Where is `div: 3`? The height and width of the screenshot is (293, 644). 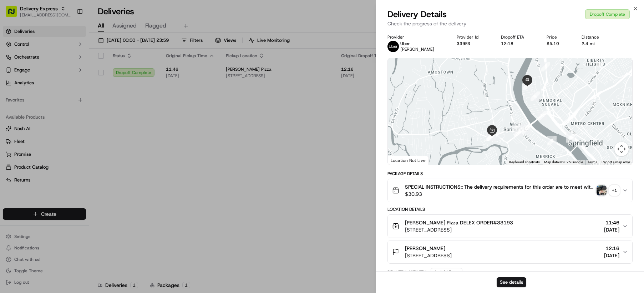
div: 3 is located at coordinates (545, 67).